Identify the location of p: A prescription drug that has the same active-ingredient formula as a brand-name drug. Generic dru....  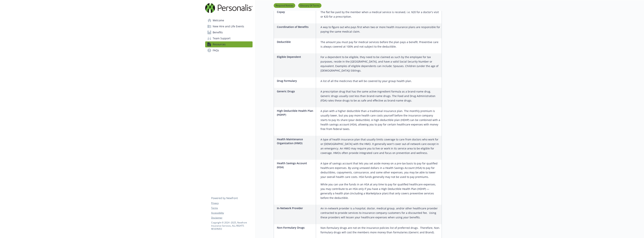
(380, 96).